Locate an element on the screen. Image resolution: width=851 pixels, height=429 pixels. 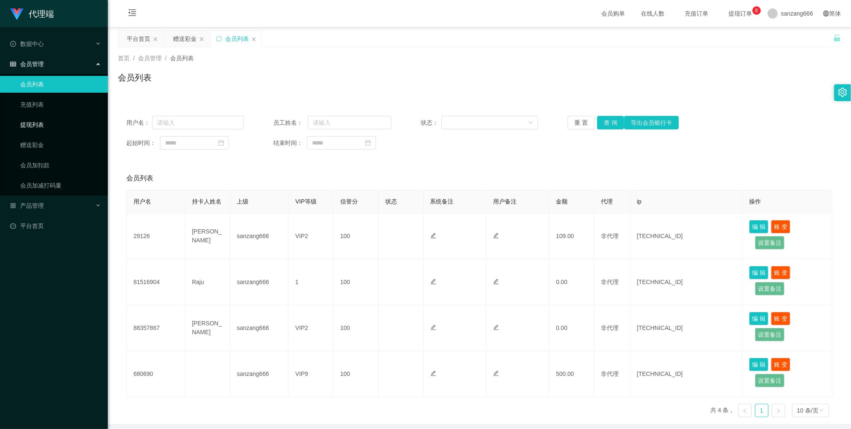
input: 请输入 is located at coordinates (350, 123).